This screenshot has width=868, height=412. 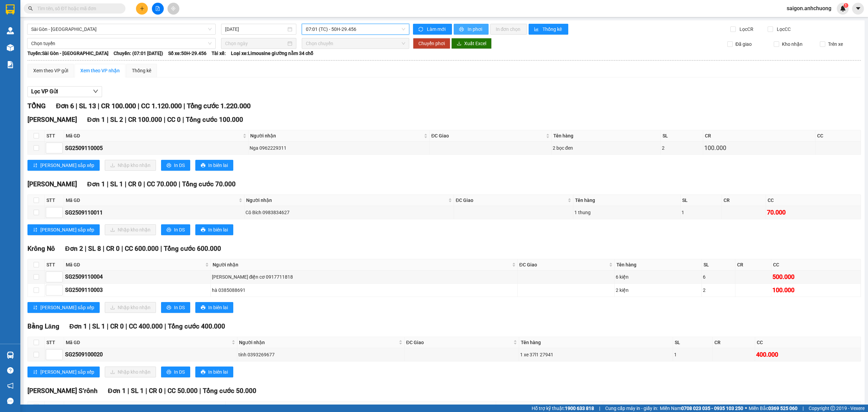 What do you see at coordinates (833, 409) in the screenshot?
I see `span: copyright` at bounding box center [833, 409].